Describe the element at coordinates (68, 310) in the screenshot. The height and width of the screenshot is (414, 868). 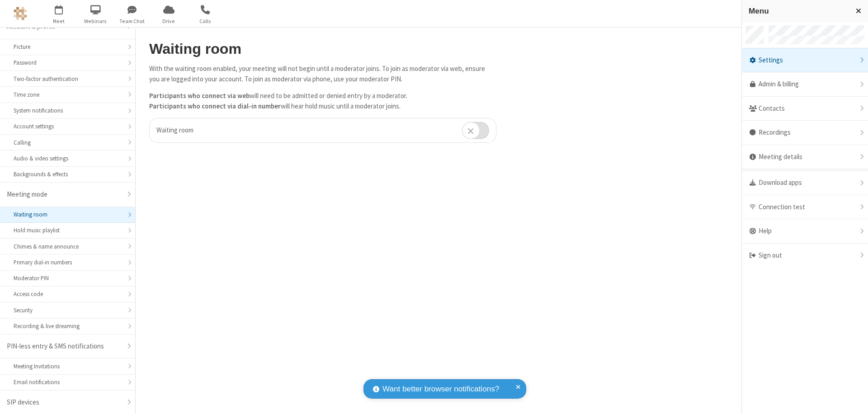
I see `div: Security` at that location.